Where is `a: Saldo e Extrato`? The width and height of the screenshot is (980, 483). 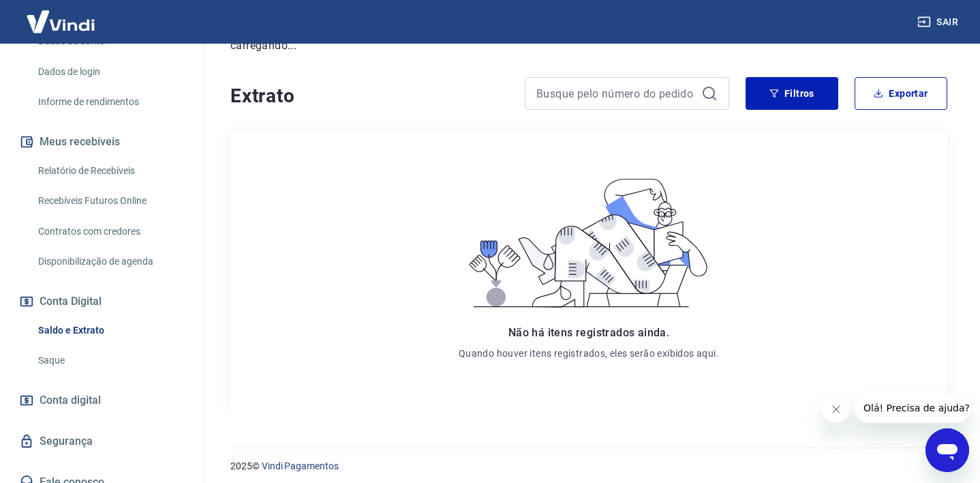
a: Saldo e Extrato is located at coordinates (110, 330).